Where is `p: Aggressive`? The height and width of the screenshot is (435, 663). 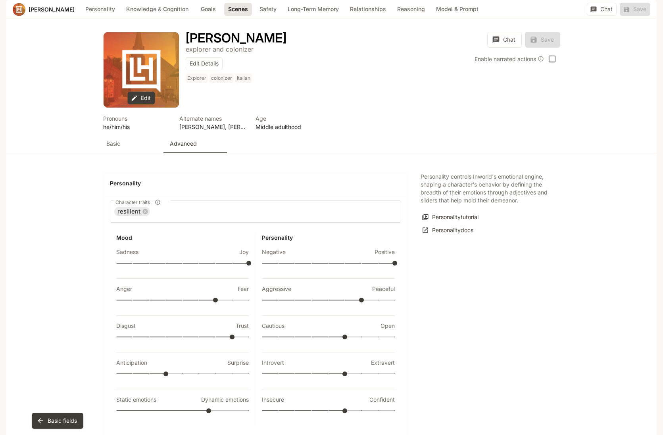
p: Aggressive is located at coordinates (276, 289).